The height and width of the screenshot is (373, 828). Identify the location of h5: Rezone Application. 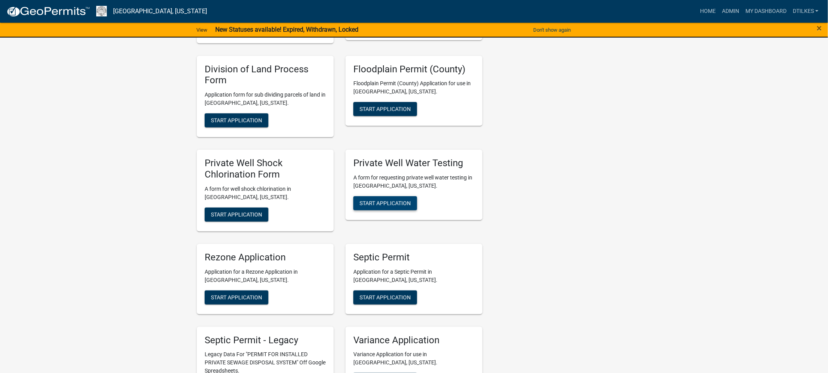
(265, 257).